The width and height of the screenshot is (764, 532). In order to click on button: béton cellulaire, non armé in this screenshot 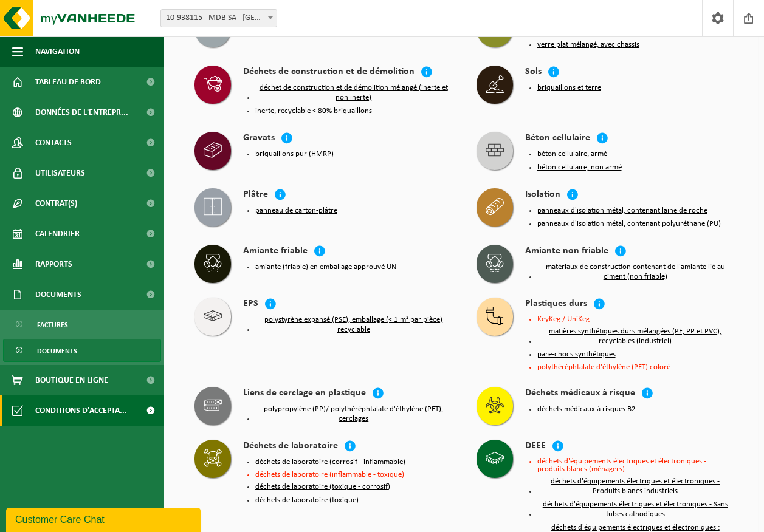, I will do `click(579, 168)`.